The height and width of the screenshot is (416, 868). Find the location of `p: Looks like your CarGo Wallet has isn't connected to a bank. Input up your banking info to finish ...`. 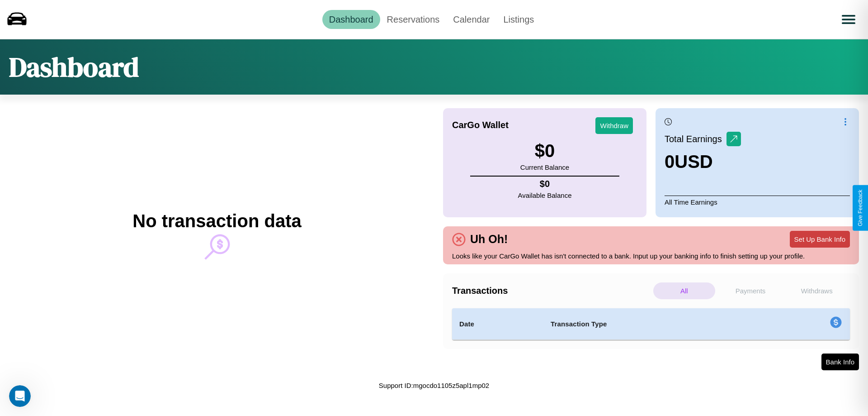

p: Looks like your CarGo Wallet has isn't connected to a bank. Input up your banking info to finish ... is located at coordinates (651, 256).